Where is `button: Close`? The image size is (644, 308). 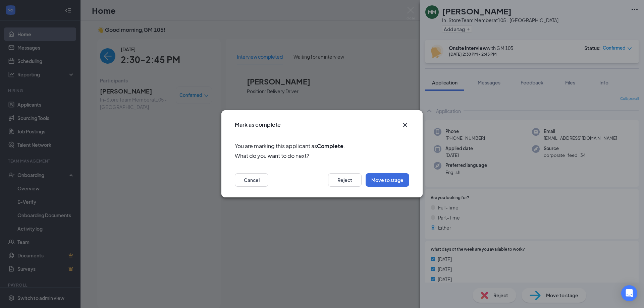
button: Close is located at coordinates (405, 125).